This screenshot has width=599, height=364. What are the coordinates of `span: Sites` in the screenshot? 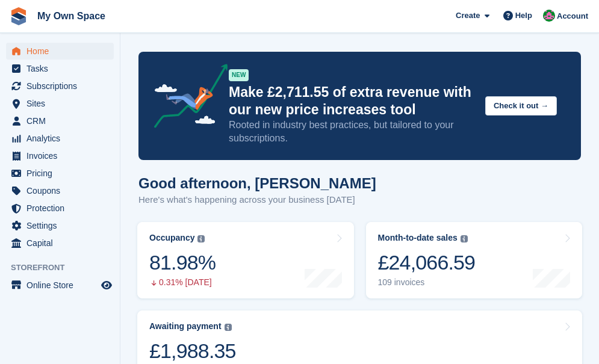 It's located at (63, 104).